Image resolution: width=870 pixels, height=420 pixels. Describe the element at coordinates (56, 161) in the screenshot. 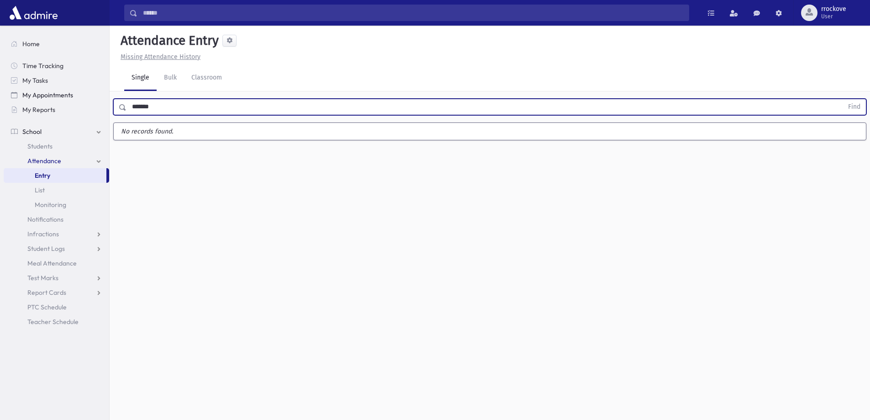

I see `a: Attendance` at that location.